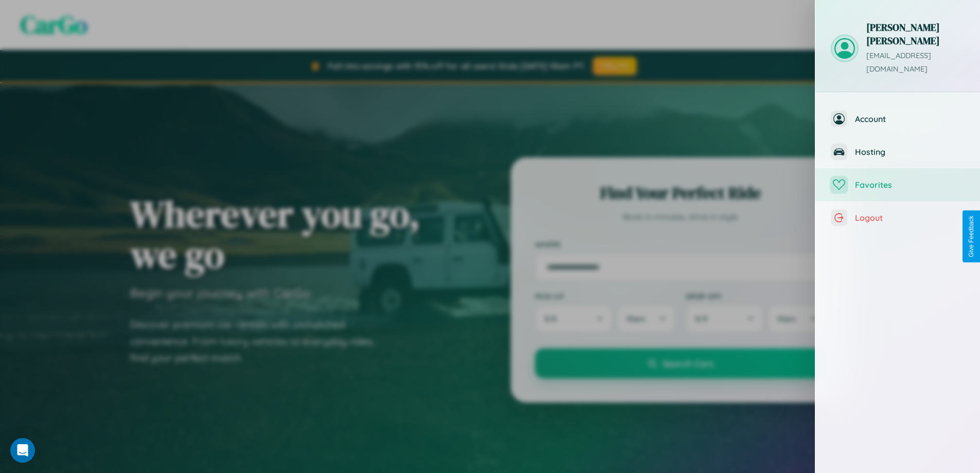 This screenshot has width=980, height=473. I want to click on span: Logout, so click(910, 218).